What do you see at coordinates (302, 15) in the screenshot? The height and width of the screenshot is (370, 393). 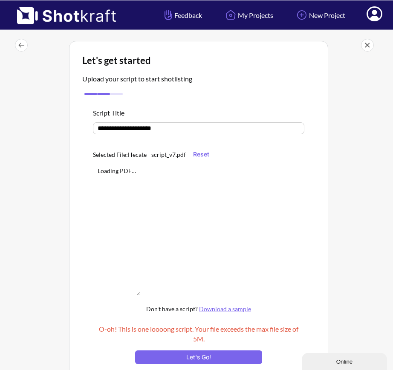 I see `img: Add Icon` at bounding box center [302, 15].